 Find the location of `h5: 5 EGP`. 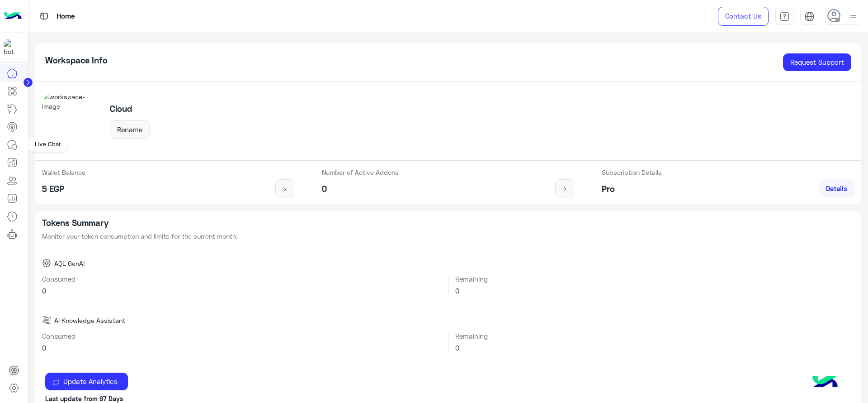

h5: 5 EGP is located at coordinates (64, 188).